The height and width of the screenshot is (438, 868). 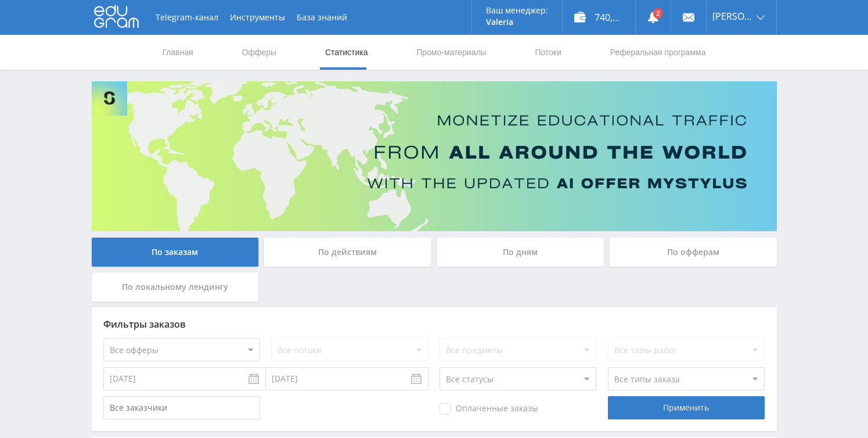 What do you see at coordinates (489, 409) in the screenshot?
I see `span: Оплаченные заказы` at bounding box center [489, 409].